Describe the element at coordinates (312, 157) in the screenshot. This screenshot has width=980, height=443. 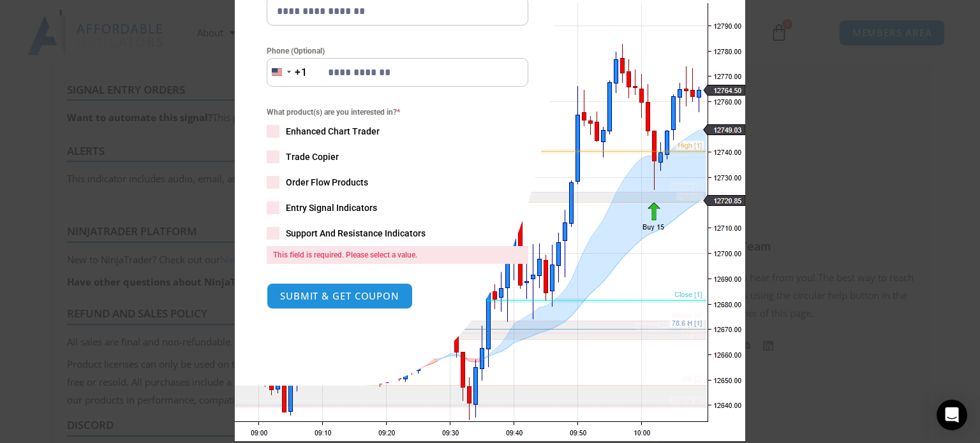
I see `span: Trade Copier` at that location.